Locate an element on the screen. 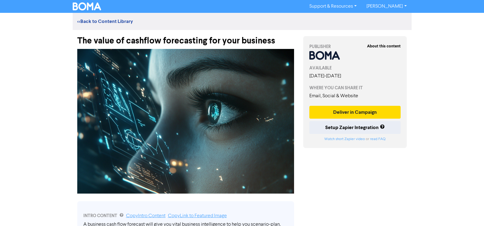  a: Support & Resources is located at coordinates (333, 6).